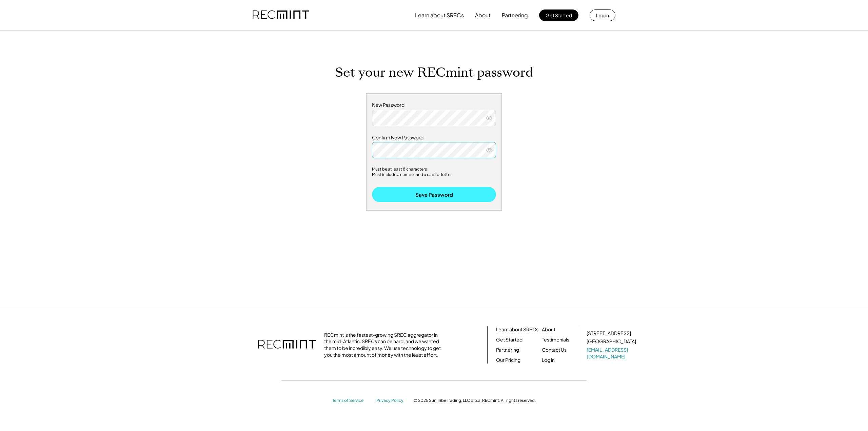 The width and height of the screenshot is (868, 431). What do you see at coordinates (517, 330) in the screenshot?
I see `a: Learn about SRECs` at bounding box center [517, 330].